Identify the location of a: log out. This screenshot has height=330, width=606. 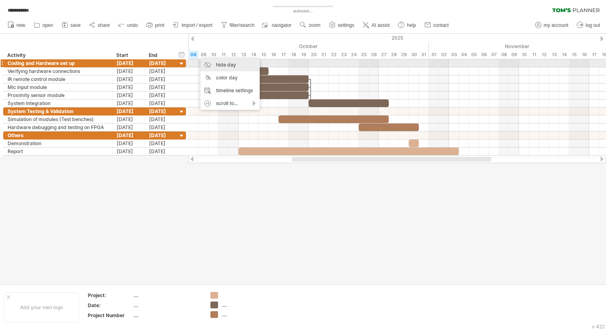
(588, 25).